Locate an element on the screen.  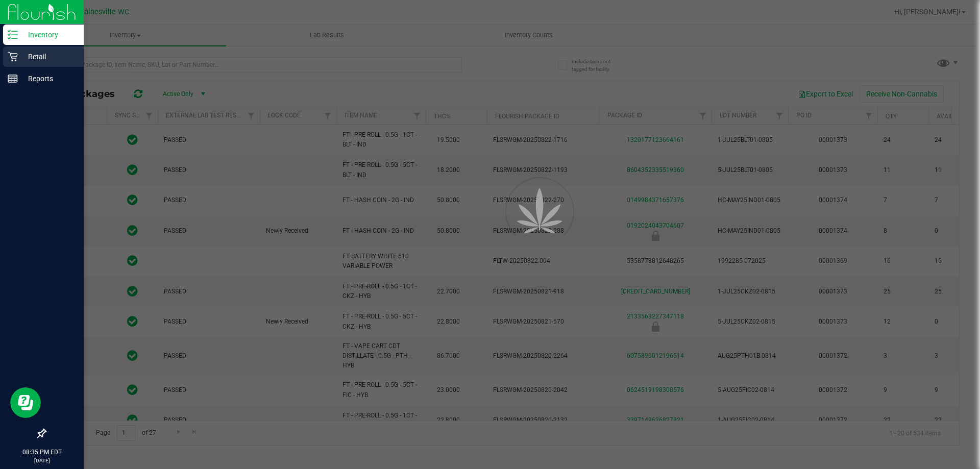
inline-svg: Retail is located at coordinates (13, 57).